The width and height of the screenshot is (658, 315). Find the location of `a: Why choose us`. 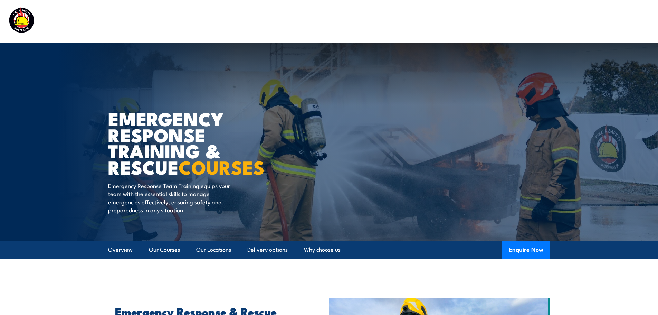

a: Why choose us is located at coordinates (322, 249).